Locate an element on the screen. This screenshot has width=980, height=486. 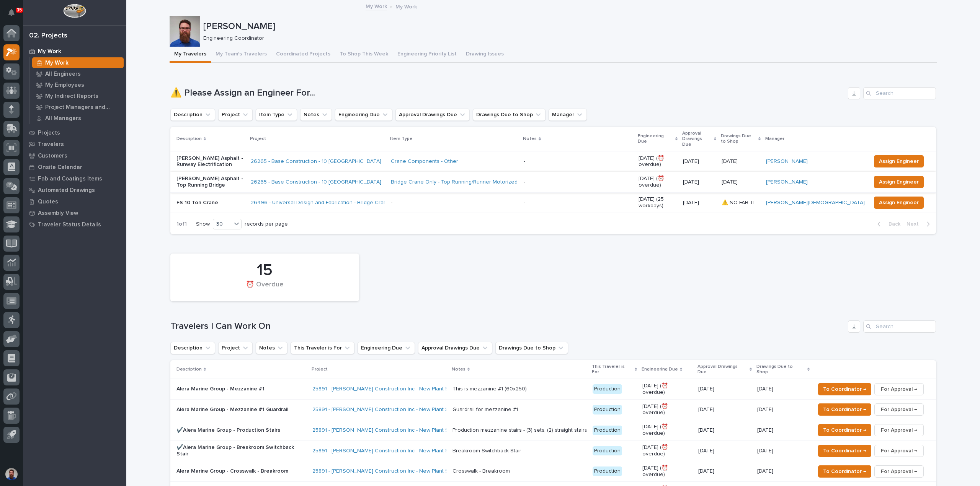
a: My Work is located at coordinates (77, 62).